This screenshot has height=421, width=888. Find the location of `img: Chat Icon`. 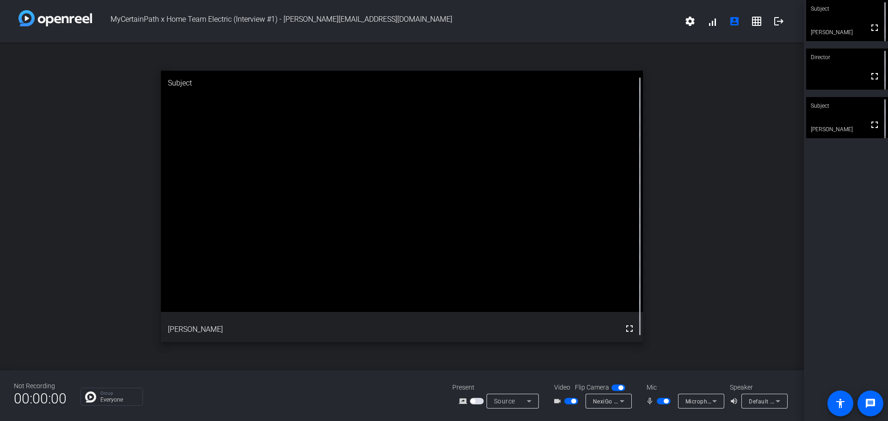

img: Chat Icon is located at coordinates (91, 397).